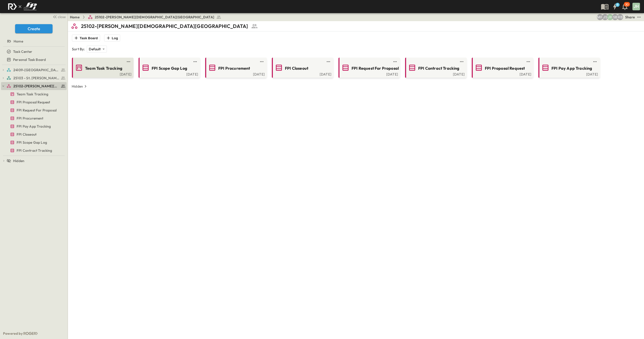 Image resolution: width=644 pixels, height=339 pixels. Describe the element at coordinates (96, 49) in the screenshot. I see `div: Default` at that location.